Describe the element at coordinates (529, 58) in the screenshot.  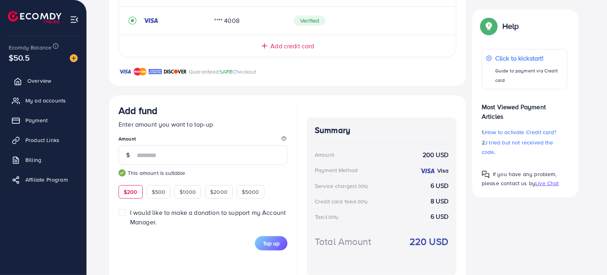
I see `p: Click to kickstart!` at that location.